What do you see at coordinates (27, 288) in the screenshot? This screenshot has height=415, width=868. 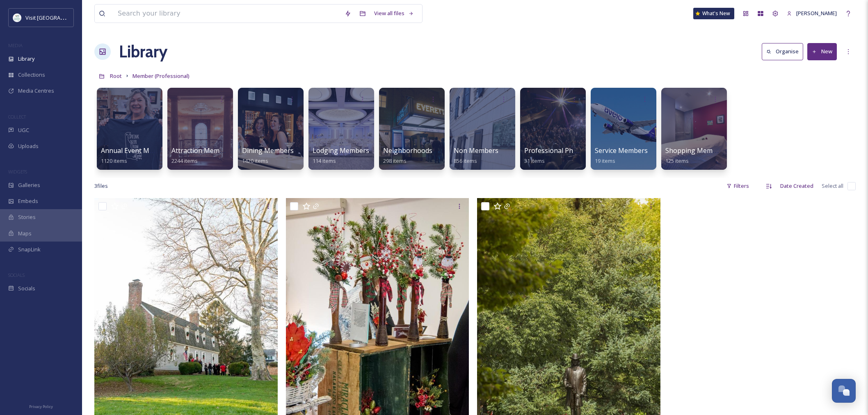 I see `span: Socials` at bounding box center [27, 288].